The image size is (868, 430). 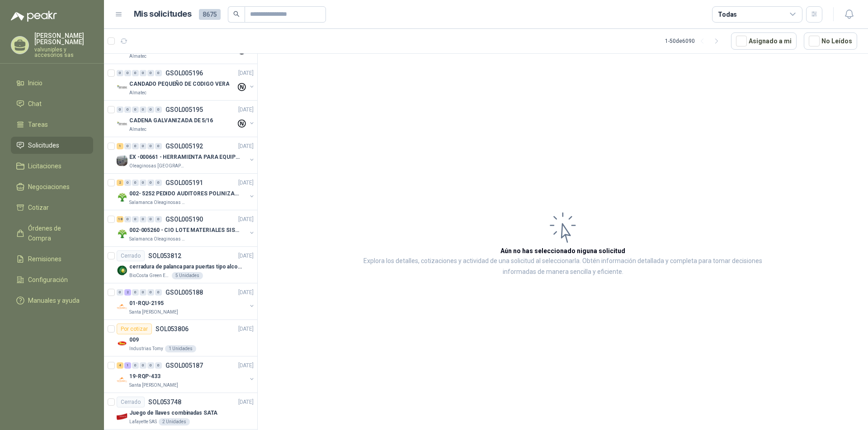 What do you see at coordinates (56, 233) in the screenshot?
I see `span: Órdenes de Compra` at bounding box center [56, 233].